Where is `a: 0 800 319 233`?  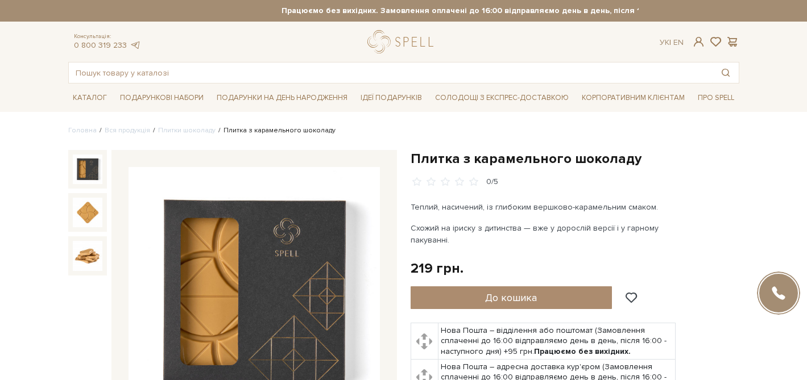
a: 0 800 319 233 is located at coordinates (100, 45).